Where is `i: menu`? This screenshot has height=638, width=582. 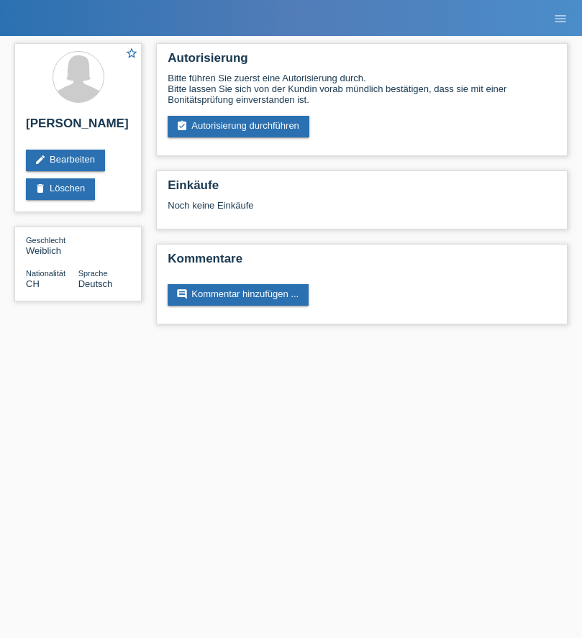 i: menu is located at coordinates (560, 19).